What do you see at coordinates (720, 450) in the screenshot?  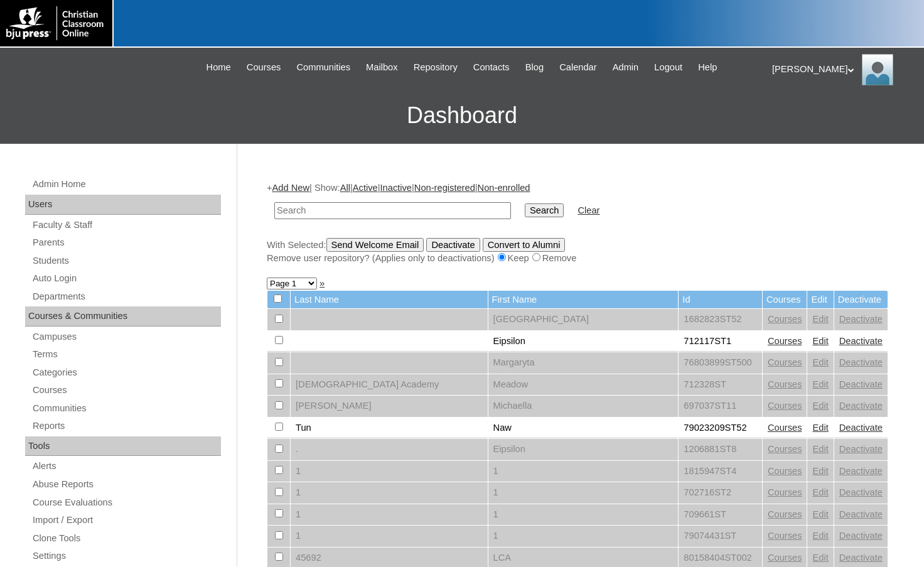 I see `td: 1206881ST8` at bounding box center [720, 450].